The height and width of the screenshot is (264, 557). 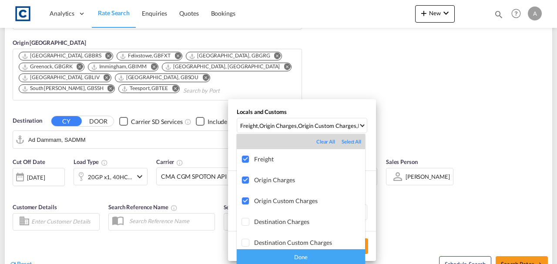 What do you see at coordinates (309, 180) in the screenshot?
I see `div: Origin Charges` at bounding box center [309, 180].